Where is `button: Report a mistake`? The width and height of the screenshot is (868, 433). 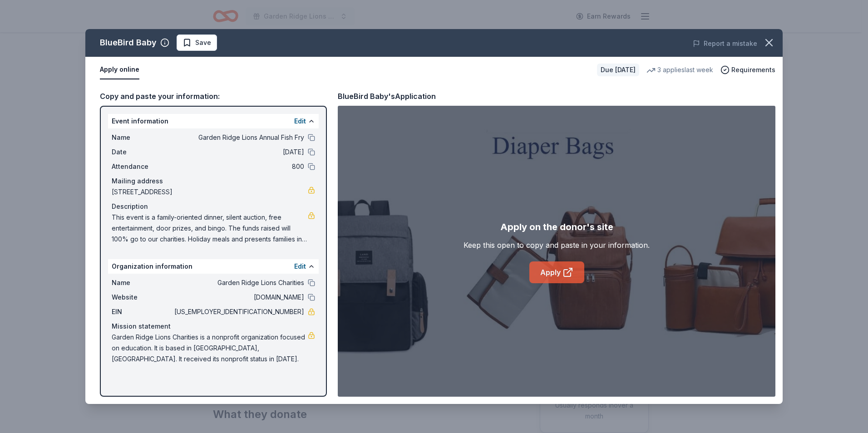
button: Report a mistake is located at coordinates (725, 43).